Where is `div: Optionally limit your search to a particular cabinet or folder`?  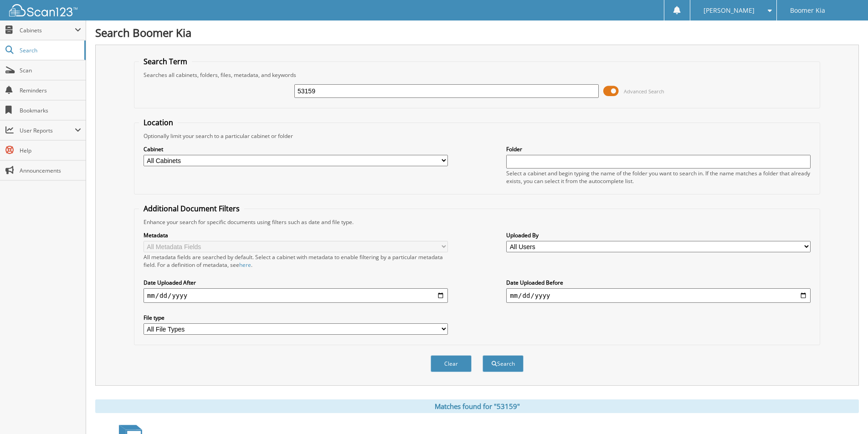
div: Optionally limit your search to a particular cabinet or folder is located at coordinates (477, 136).